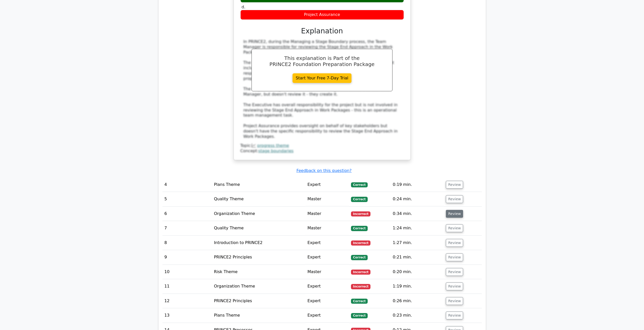  What do you see at coordinates (418, 184) in the screenshot?
I see `td: 0:19 min.` at bounding box center [418, 184].